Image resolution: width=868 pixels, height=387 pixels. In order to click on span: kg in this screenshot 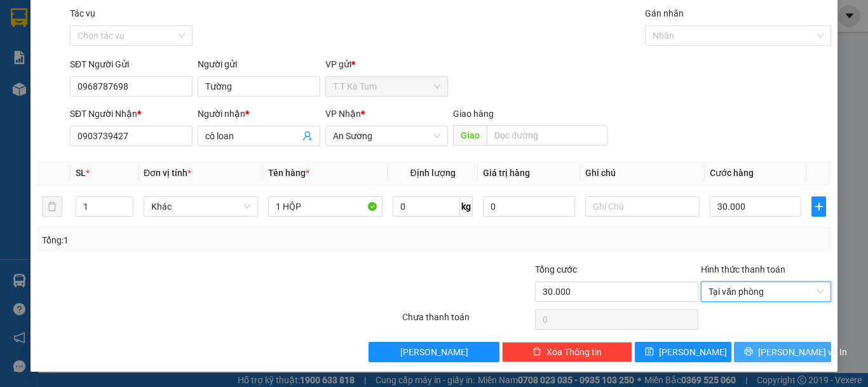, I will do `click(467, 206)`.